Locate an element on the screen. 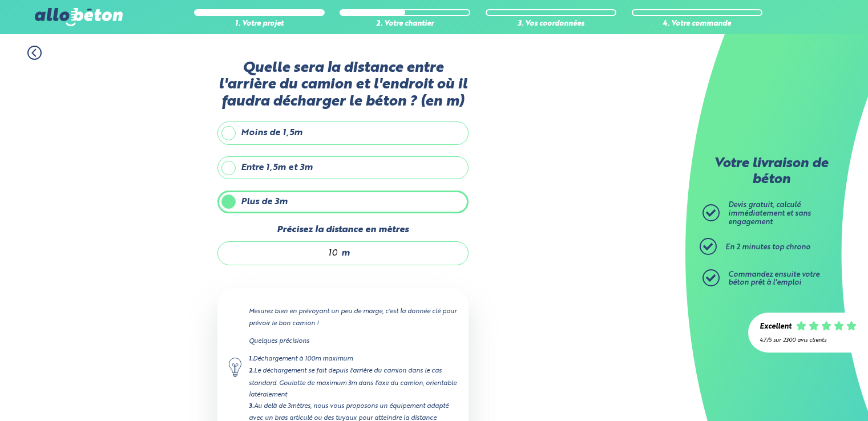 Image resolution: width=868 pixels, height=421 pixels. div: Déchargement à 100m maximum is located at coordinates (353, 359).